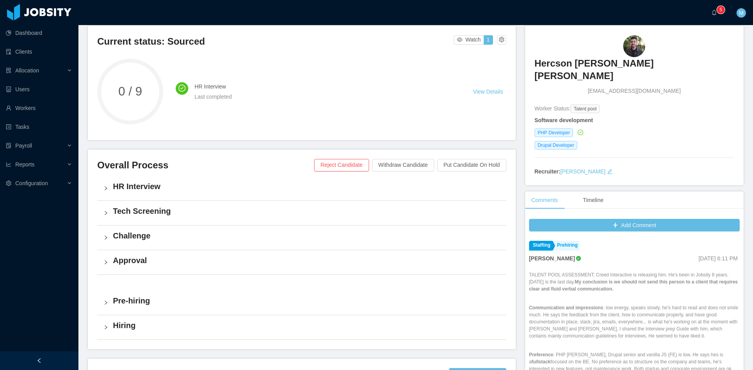 Image resolution: width=753 pixels, height=370 pixels. Describe the element at coordinates (472, 165) in the screenshot. I see `button: Put Candidate On Hold` at that location.